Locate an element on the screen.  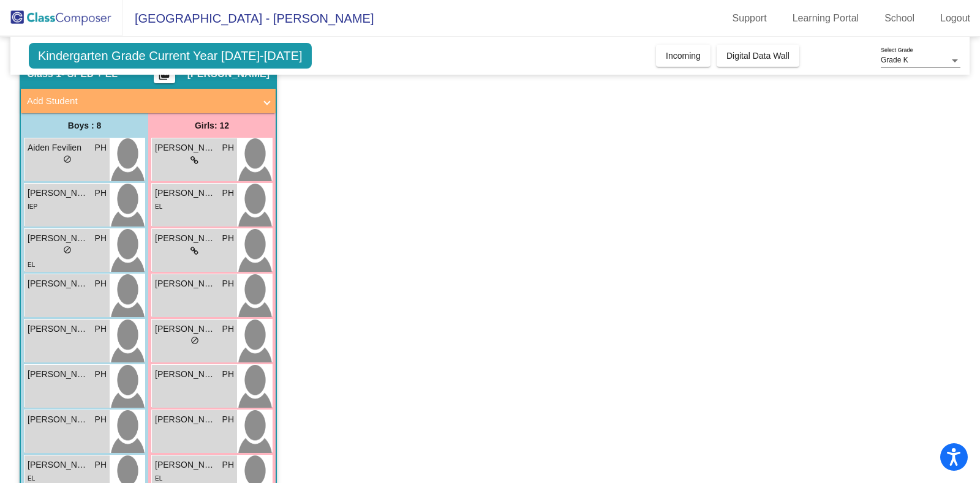
a: Logout is located at coordinates (955, 19).